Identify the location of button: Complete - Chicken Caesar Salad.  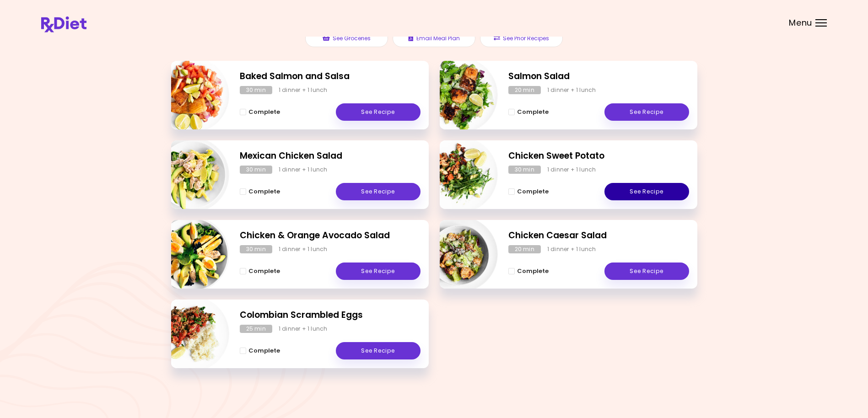
(529, 271).